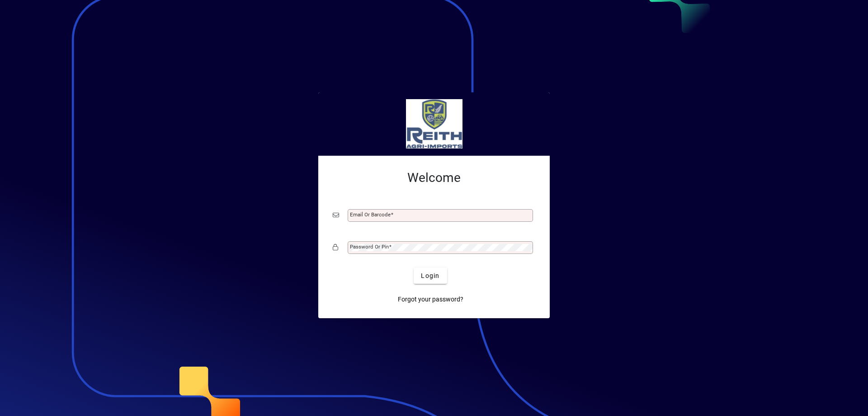 This screenshot has height=416, width=868. I want to click on h2: Welcome, so click(434, 178).